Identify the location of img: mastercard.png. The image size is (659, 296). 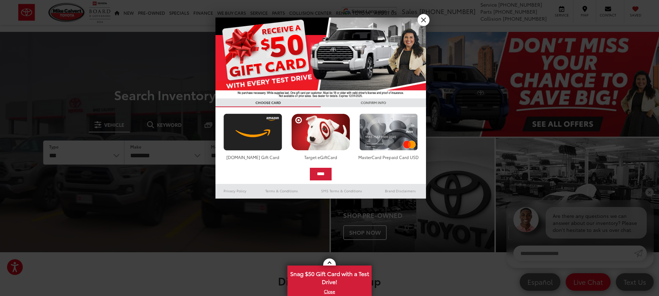
(388, 132).